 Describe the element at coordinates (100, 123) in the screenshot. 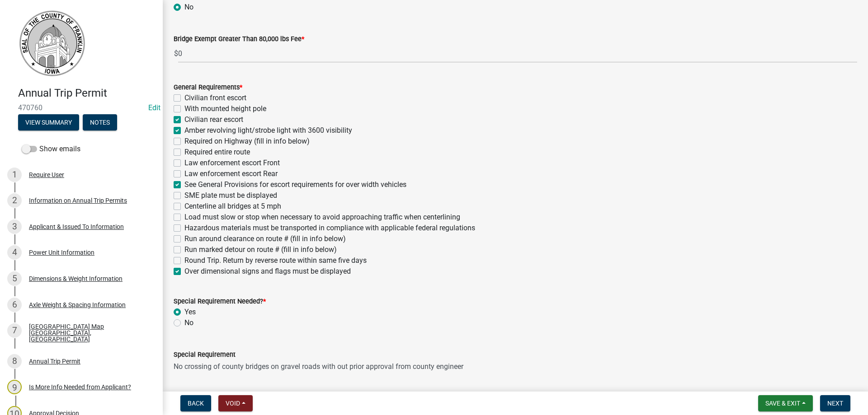

I see `wm-modal-confirm: Notes` at that location.